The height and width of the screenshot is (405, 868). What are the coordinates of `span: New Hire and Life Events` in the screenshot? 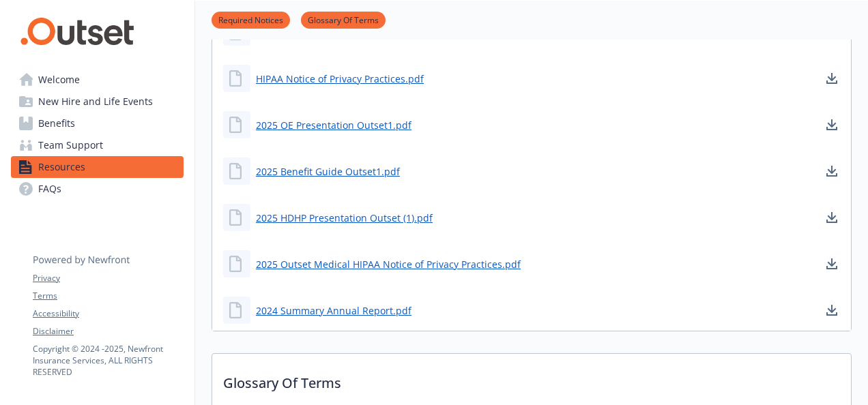 It's located at (96, 101).